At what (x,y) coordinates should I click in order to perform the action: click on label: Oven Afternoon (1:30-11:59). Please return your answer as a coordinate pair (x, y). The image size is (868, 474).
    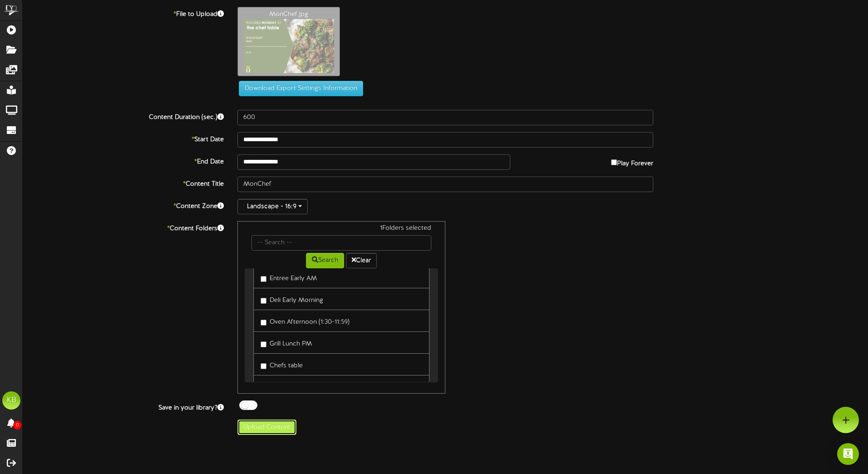
    Looking at the image, I should click on (305, 320).